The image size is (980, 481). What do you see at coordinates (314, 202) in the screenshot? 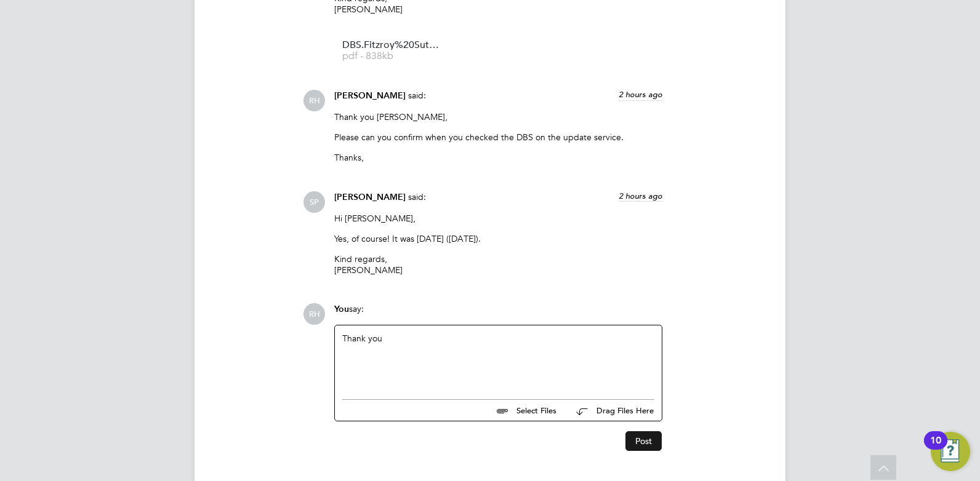
I see `span: SP` at bounding box center [314, 202].